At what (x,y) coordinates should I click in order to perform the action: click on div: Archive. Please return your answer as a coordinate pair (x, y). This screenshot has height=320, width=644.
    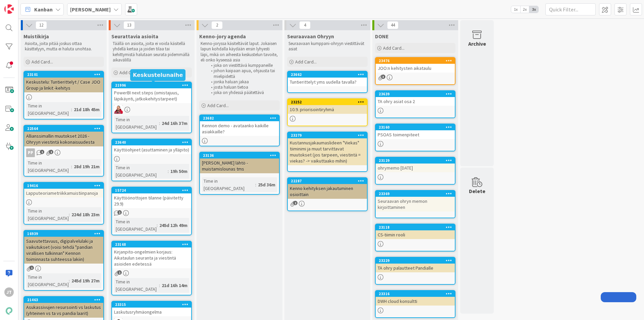
    Looking at the image, I should click on (477, 44).